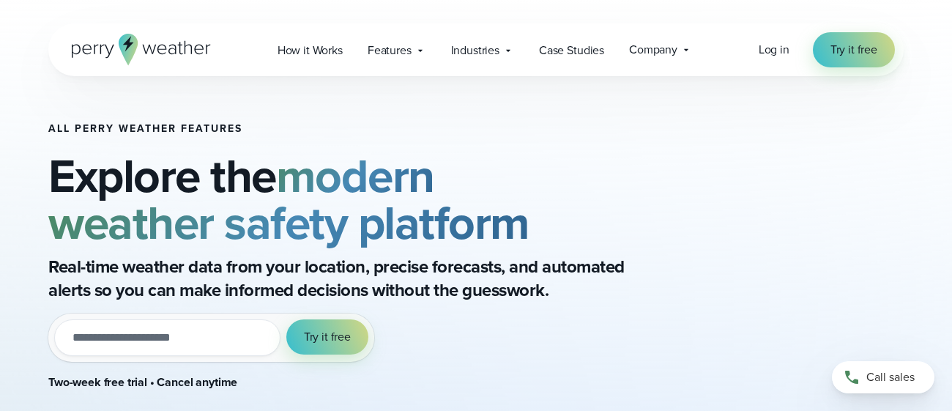 The height and width of the screenshot is (411, 952). What do you see at coordinates (143, 382) in the screenshot?
I see `strong: Two-week free trial • Cancel anytime` at bounding box center [143, 382].